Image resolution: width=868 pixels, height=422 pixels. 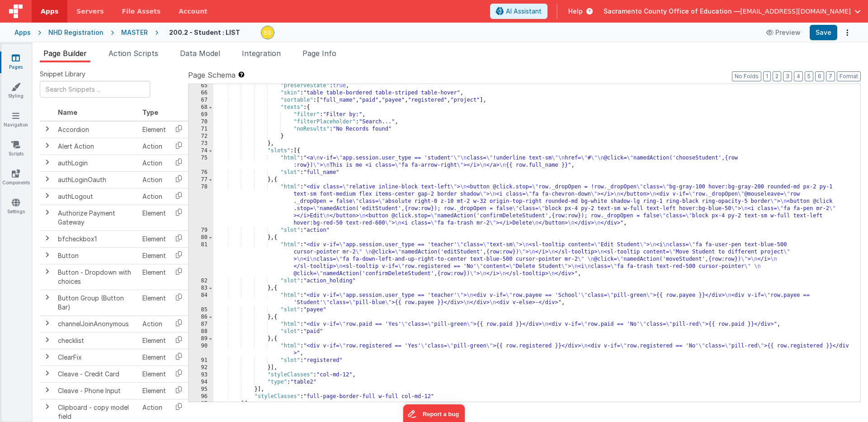 I want to click on div: 72, so click(x=200, y=136).